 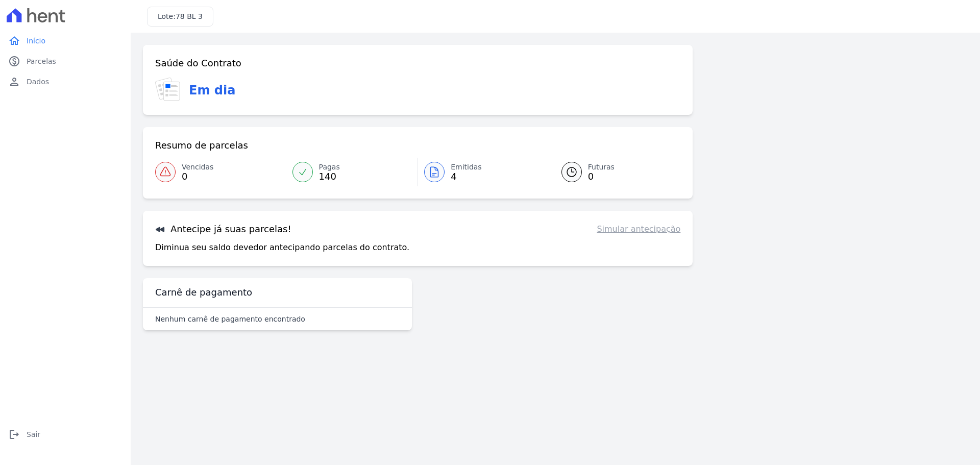 I want to click on i: person, so click(x=14, y=82).